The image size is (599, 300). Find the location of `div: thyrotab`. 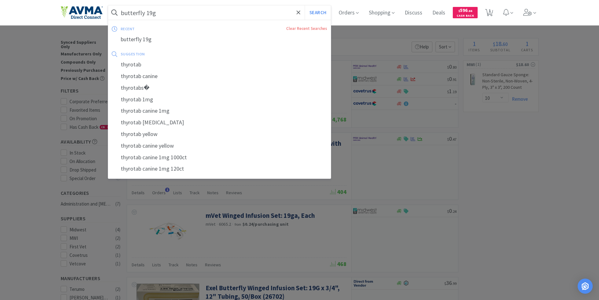

div: thyrotab is located at coordinates (219, 64).